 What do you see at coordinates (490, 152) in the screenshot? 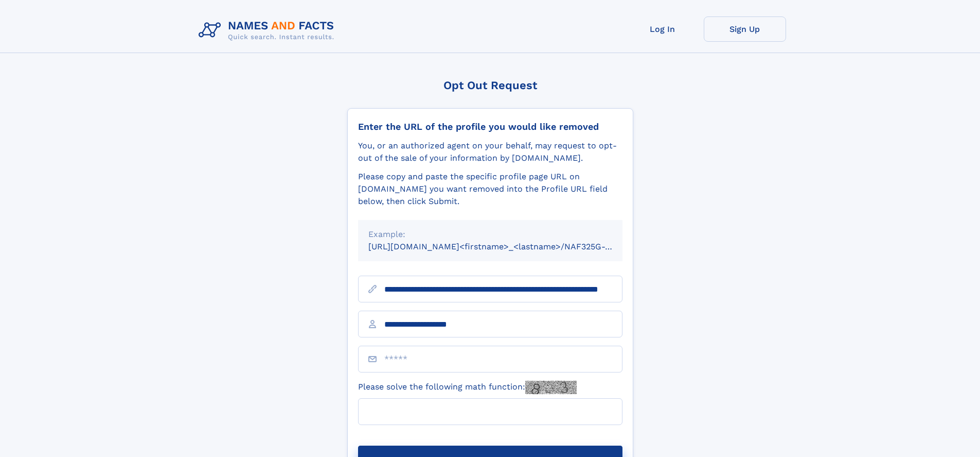
I see `div: You, or an authorized agent on your behalf, may request to opt-out of the sale of your informatio...` at bounding box center [490, 152].